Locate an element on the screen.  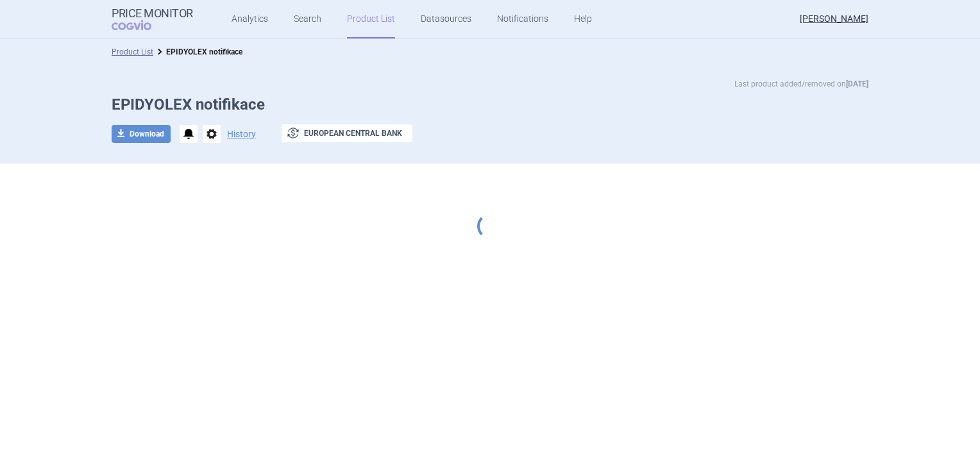
strong: Price Monitor is located at coordinates (152, 13).